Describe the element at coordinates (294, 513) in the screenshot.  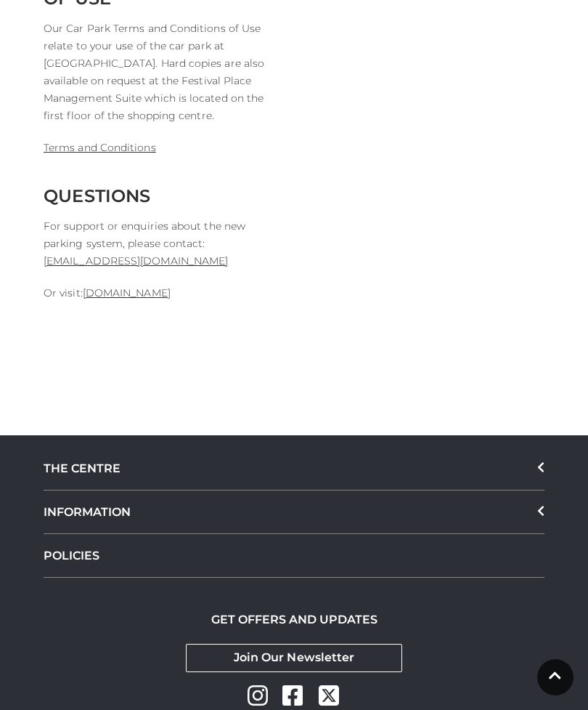
I see `div: INFORMATION` at that location.